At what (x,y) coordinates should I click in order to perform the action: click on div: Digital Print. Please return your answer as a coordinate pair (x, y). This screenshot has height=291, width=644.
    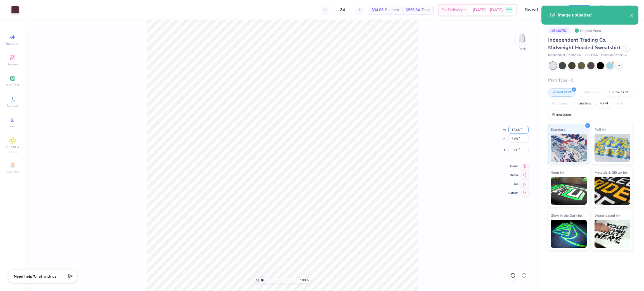
    Looking at the image, I should click on (618, 92).